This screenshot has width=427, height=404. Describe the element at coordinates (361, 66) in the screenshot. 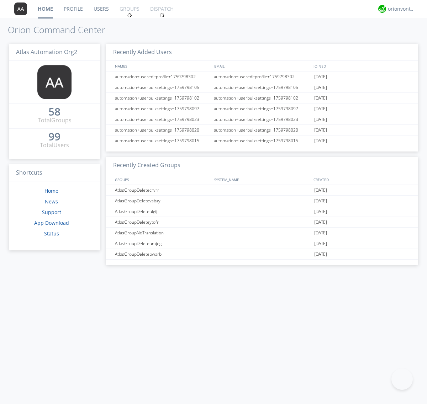

I see `div: JOINED` at that location.